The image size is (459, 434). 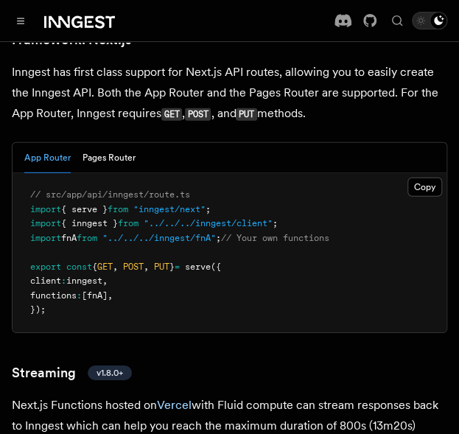 What do you see at coordinates (172, 114) in the screenshot?
I see `code: GET` at bounding box center [172, 114].